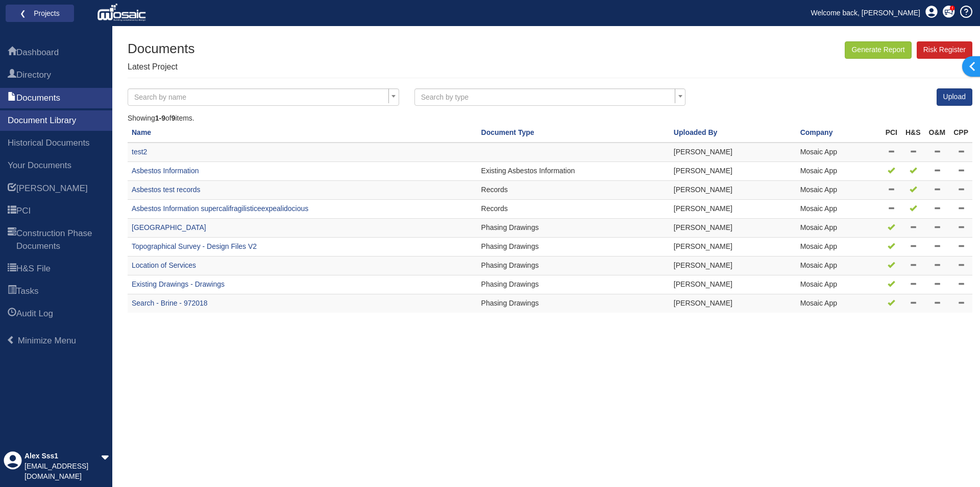  Describe the element at coordinates (960, 133) in the screenshot. I see `th: CPP` at that location.